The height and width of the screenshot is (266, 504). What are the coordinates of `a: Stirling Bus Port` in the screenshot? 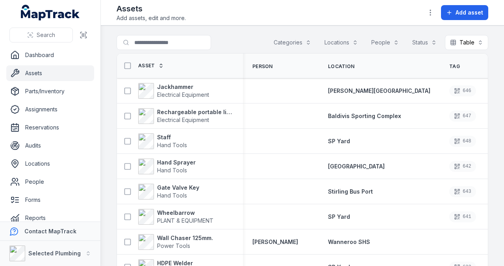 It's located at (350, 192).